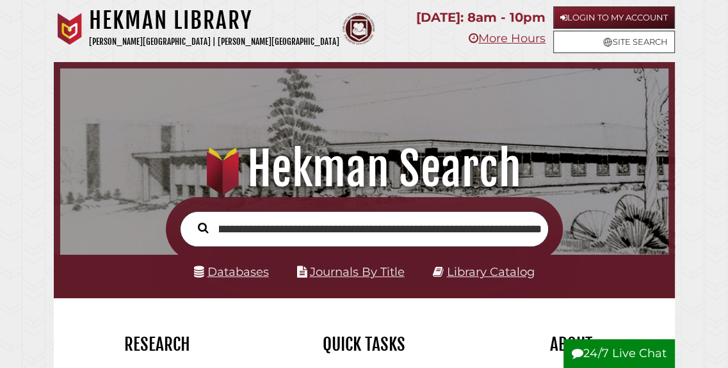 Image resolution: width=728 pixels, height=368 pixels. Describe the element at coordinates (157, 345) in the screenshot. I see `h2: Research` at that location.